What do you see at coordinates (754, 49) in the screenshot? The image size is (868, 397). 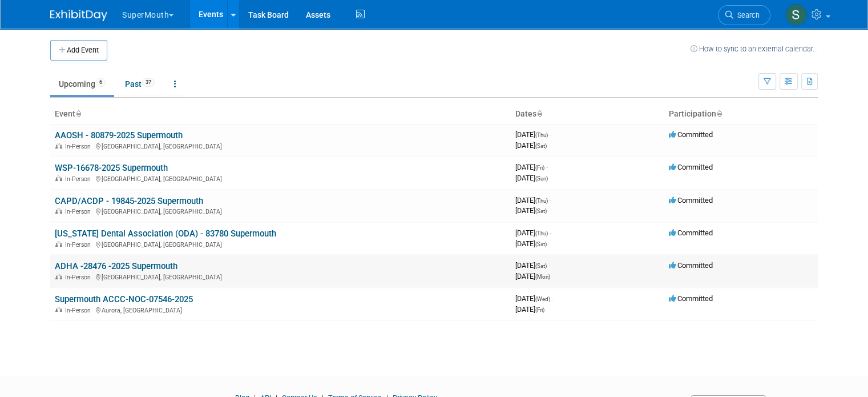 I see `a: How to sync to an external calendar...` at bounding box center [754, 49].